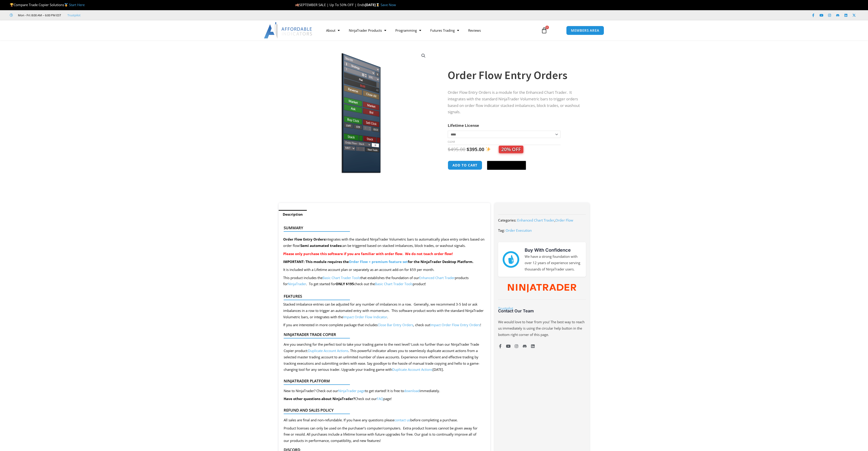 The width and height of the screenshot is (868, 451). What do you see at coordinates (382, 381) in the screenshot?
I see `h4: NinjaTrader Platform` at bounding box center [382, 381].